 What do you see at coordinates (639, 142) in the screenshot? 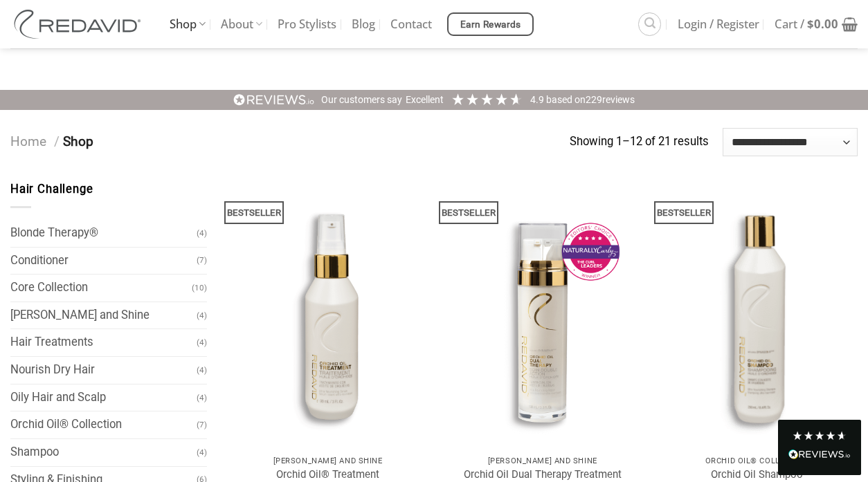
I see `p: Showing 1–12 of 21 results` at bounding box center [639, 142].